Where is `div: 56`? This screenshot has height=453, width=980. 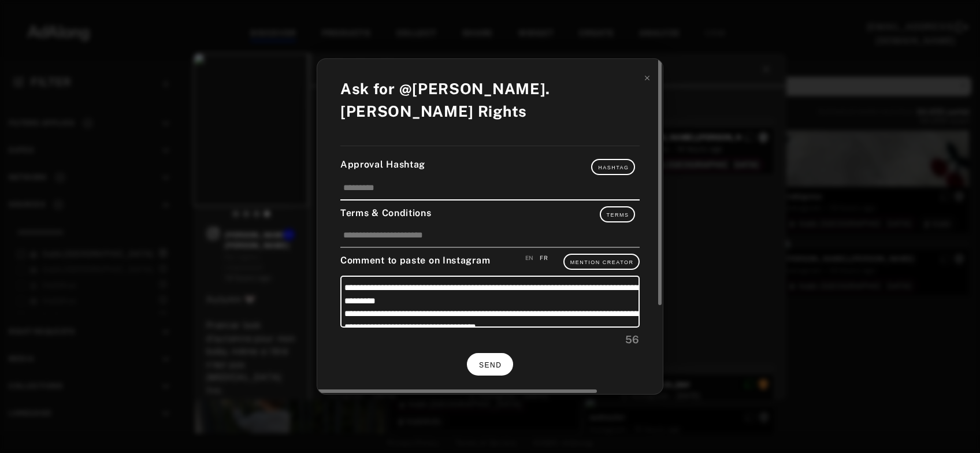
div: 56 is located at coordinates (490, 339).